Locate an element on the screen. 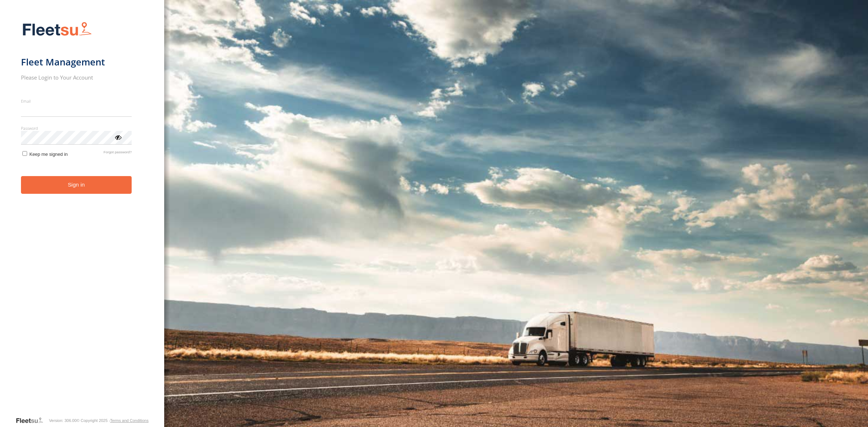 The height and width of the screenshot is (427, 868). h2: Please Login to Your Account is located at coordinates (77, 77).